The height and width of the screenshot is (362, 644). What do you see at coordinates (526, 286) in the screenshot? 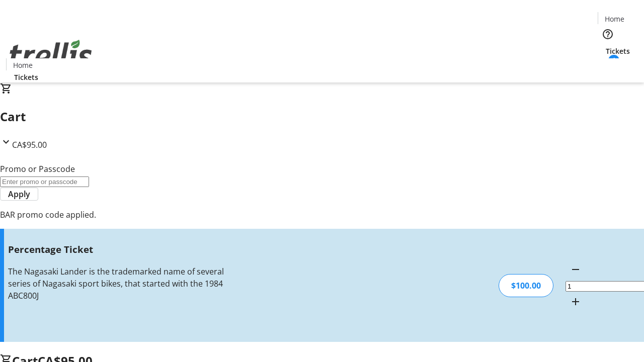
I see `div: $100.00` at bounding box center [526, 286].